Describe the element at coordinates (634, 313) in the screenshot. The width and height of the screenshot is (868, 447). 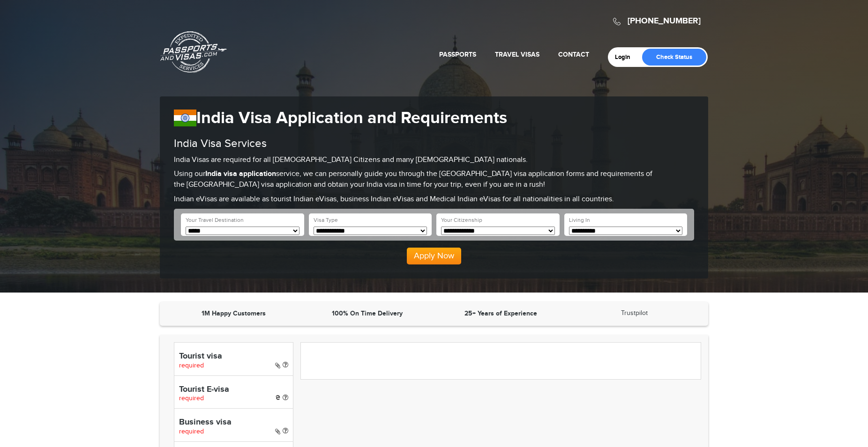
I see `a: Trustpilot` at that location.